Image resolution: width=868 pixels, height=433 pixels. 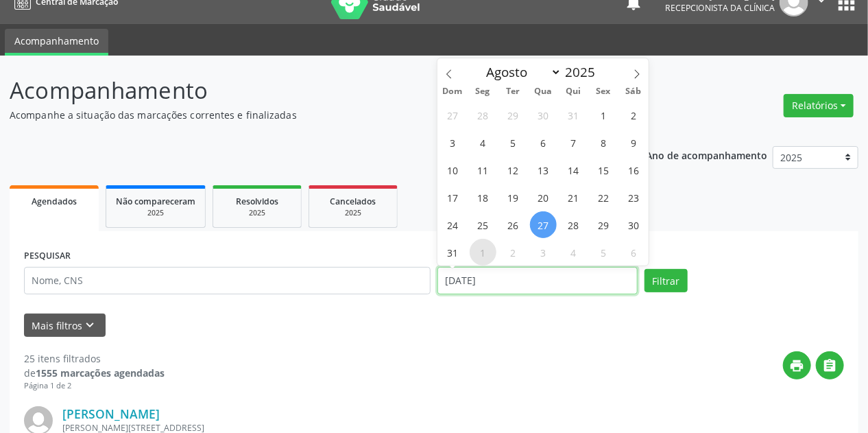 What do you see at coordinates (819, 106) in the screenshot?
I see `button: Relatórios` at bounding box center [819, 106].